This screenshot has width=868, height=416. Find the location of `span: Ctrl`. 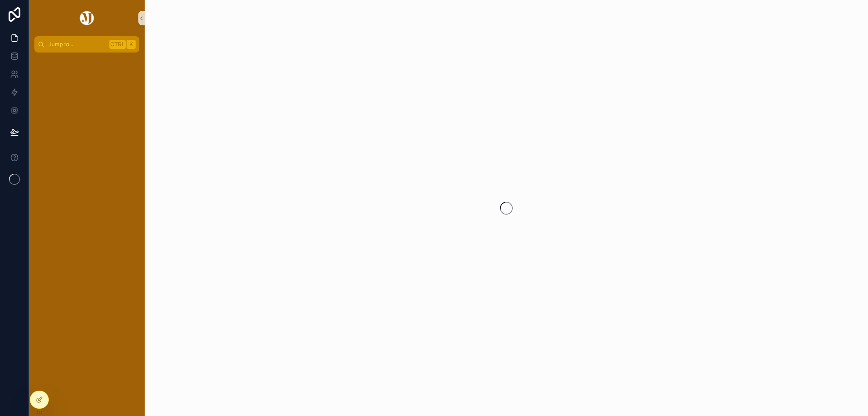

span: Ctrl is located at coordinates (118, 44).